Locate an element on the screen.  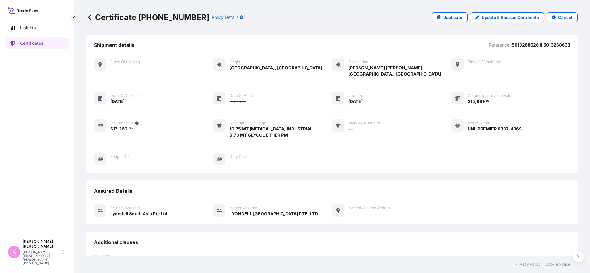
p: Duplicate is located at coordinates (453, 17).